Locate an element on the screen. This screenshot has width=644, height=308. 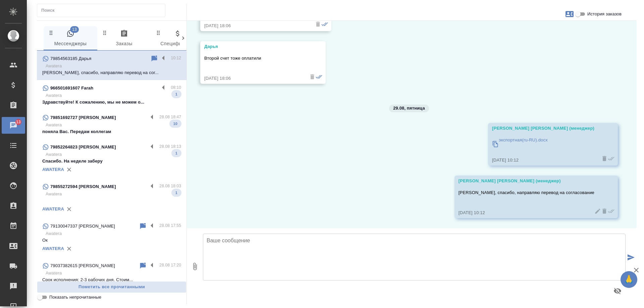
button: Предпросмотр is located at coordinates (618, 291).